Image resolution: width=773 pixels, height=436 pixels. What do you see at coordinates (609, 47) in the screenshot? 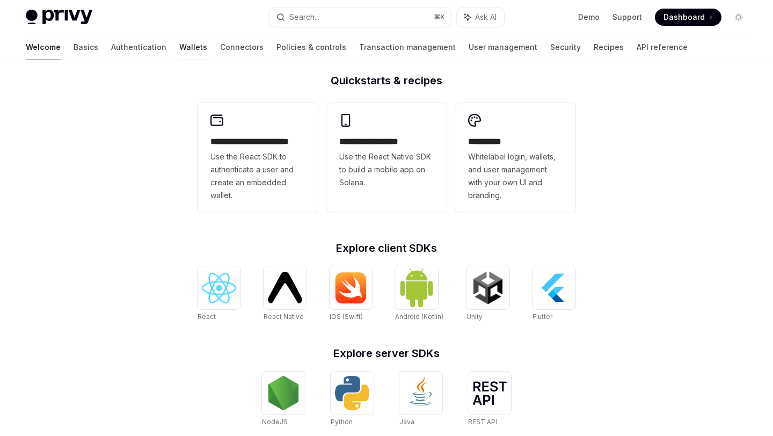
I see `a: Recipes` at bounding box center [609, 47].